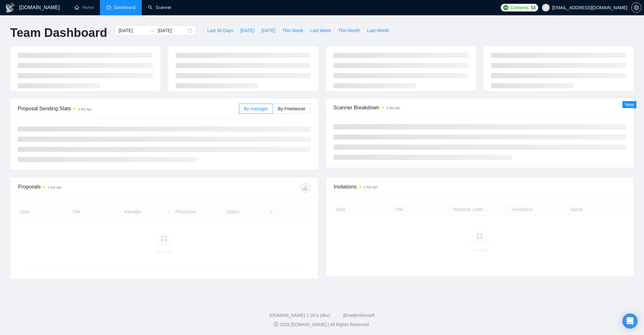 This screenshot has height=335, width=644. I want to click on a: setting, so click(636, 8).